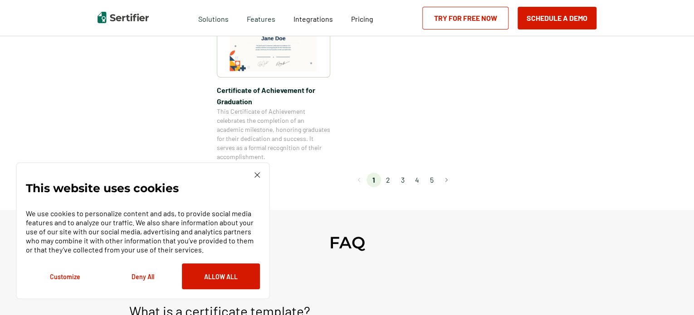  Describe the element at coordinates (123, 17) in the screenshot. I see `img: Sertifier | Digital Credentialing Platform` at that location.